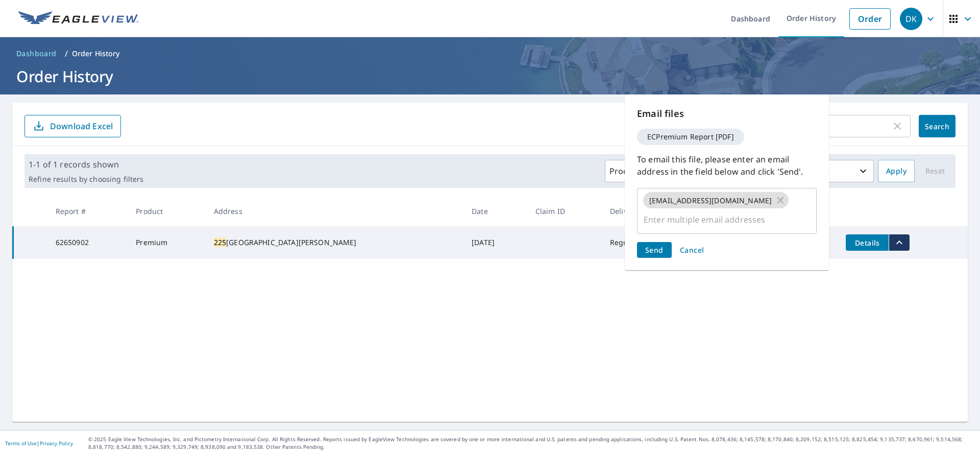 This screenshot has width=980, height=456. What do you see at coordinates (898, 243) in the screenshot?
I see `button: filesDropdownBtn-62650902` at bounding box center [898, 243].